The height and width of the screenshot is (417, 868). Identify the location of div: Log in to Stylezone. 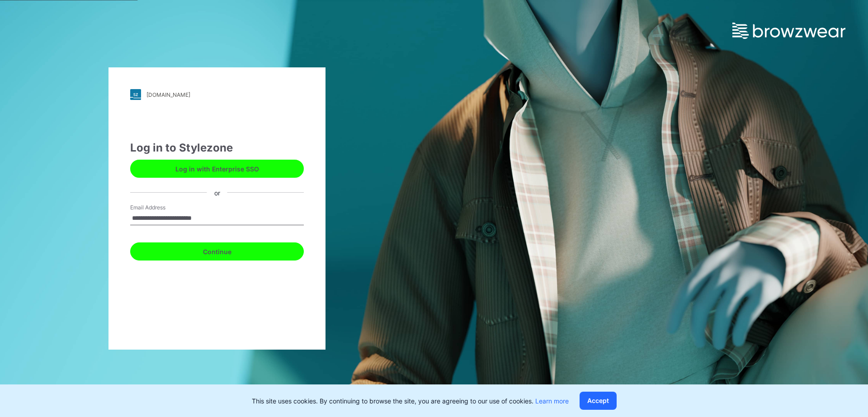
(217, 148).